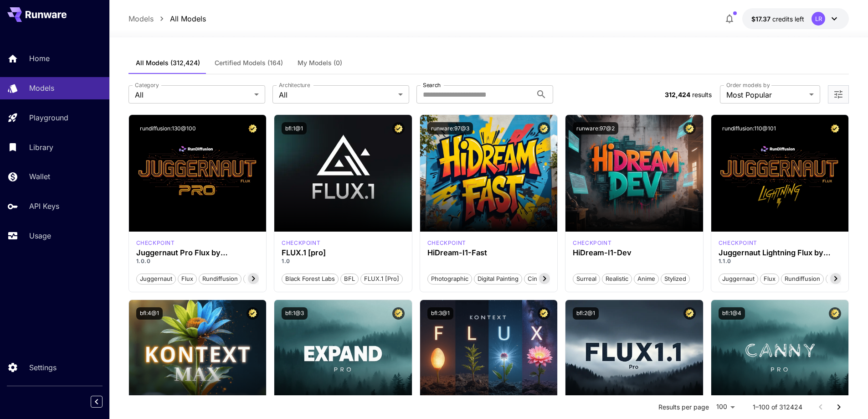  What do you see at coordinates (252, 279) in the screenshot?
I see `button: pro` at bounding box center [252, 279].